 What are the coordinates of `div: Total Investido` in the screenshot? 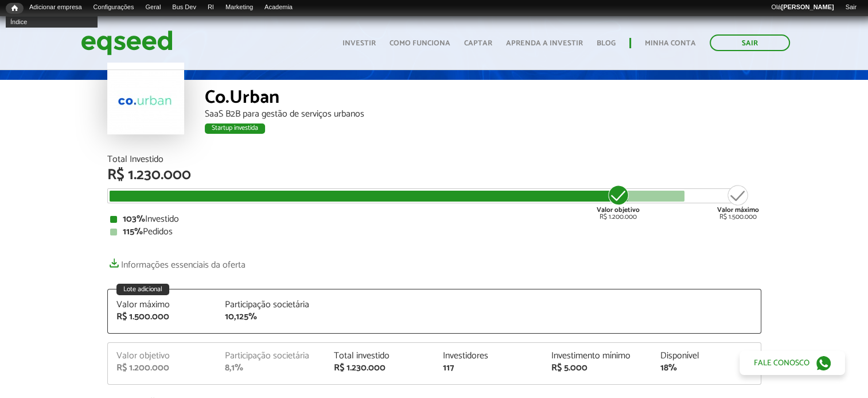 It's located at (434, 160).